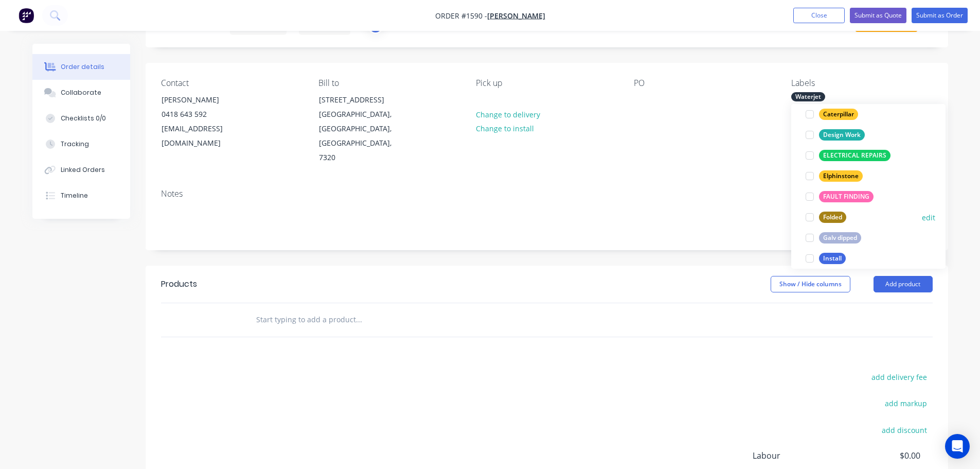 Image resolution: width=980 pixels, height=469 pixels. I want to click on div: Design Work, so click(842, 135).